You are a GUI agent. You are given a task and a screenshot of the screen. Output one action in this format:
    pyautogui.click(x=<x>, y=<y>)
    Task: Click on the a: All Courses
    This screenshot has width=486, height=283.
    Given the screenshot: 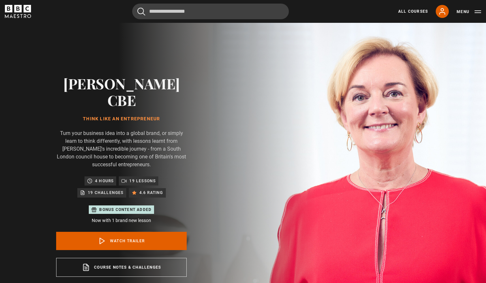 What is the action you would take?
    pyautogui.click(x=412, y=11)
    